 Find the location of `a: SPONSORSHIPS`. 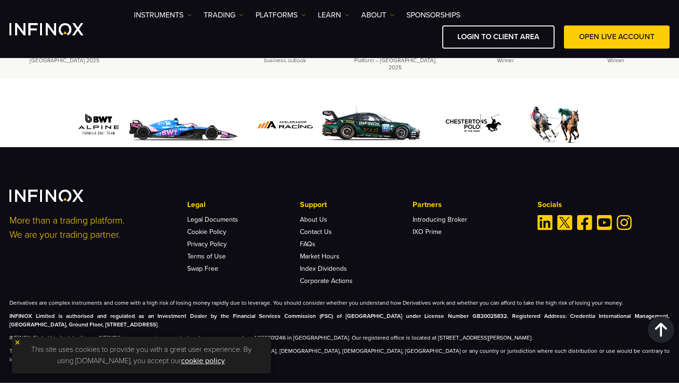

a: SPONSORSHIPS is located at coordinates (434, 15).